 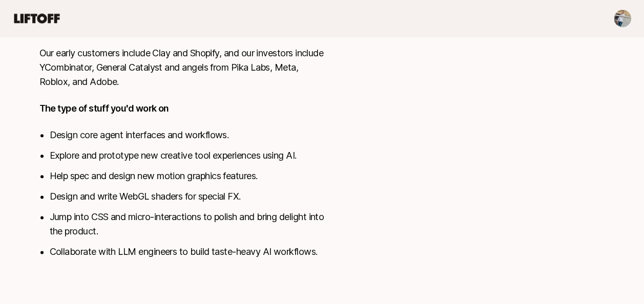 I want to click on img: Adeniyi Ojedele, so click(x=623, y=18).